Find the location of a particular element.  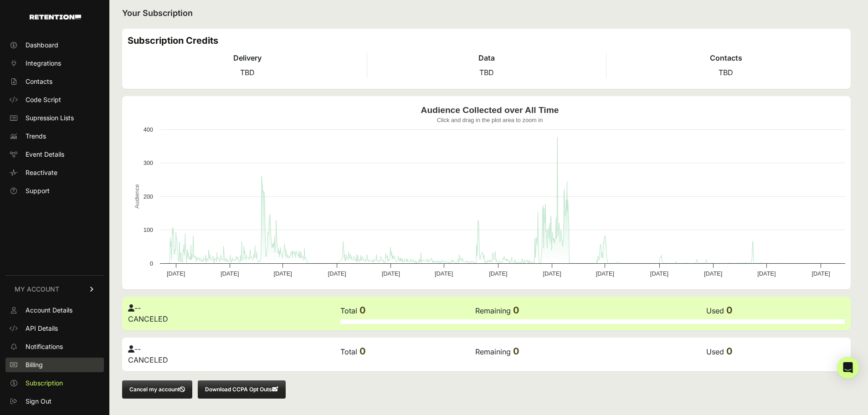

span: Billing is located at coordinates (35, 365).